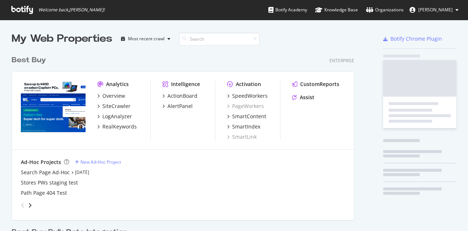 The image size is (468, 231). I want to click on a: SpeedWorkers, so click(247, 96).